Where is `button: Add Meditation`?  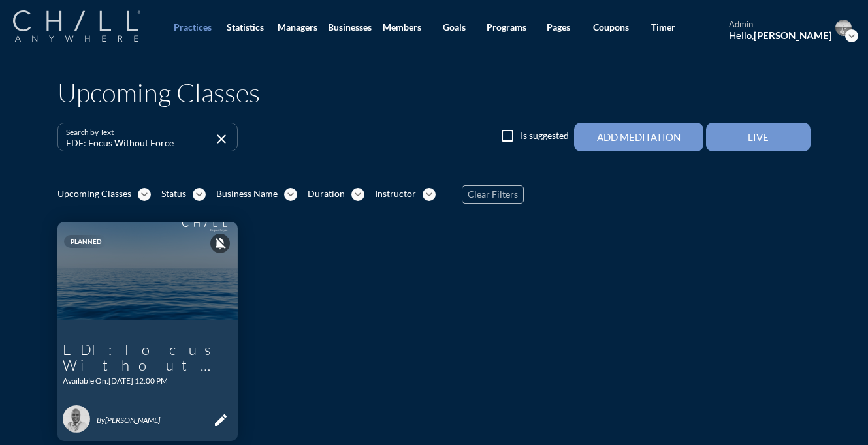 button: Add Meditation is located at coordinates (639, 137).